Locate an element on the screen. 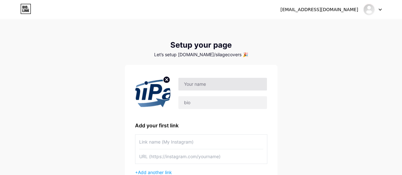 This screenshot has height=175, width=402. input: Your name is located at coordinates (222, 84).